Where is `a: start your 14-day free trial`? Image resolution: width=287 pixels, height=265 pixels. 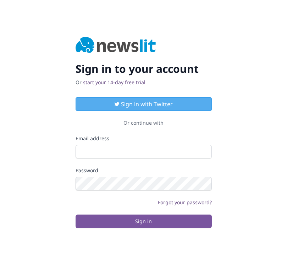 a: start your 14-day free trial is located at coordinates (114, 82).